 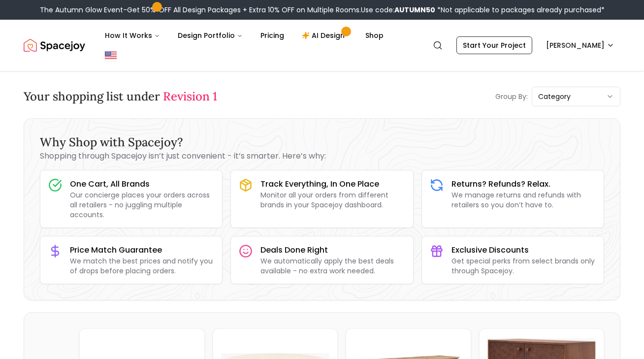 What do you see at coordinates (120, 97) in the screenshot?
I see `h3: Your shopping list under` at bounding box center [120, 97].